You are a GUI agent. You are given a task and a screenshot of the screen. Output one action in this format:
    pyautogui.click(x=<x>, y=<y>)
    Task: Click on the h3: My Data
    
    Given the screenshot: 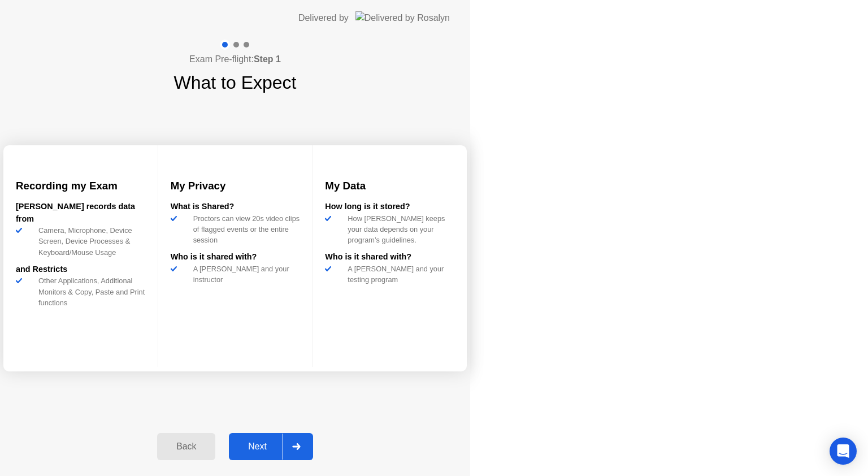 What is the action you would take?
    pyautogui.click(x=389, y=186)
    